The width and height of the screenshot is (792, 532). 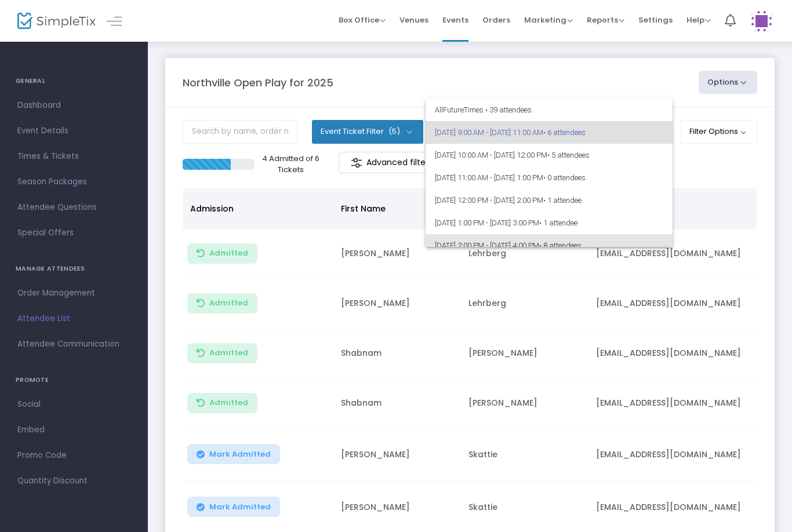 What do you see at coordinates (564, 132) in the screenshot?
I see `span: • 6 attendees` at bounding box center [564, 132].